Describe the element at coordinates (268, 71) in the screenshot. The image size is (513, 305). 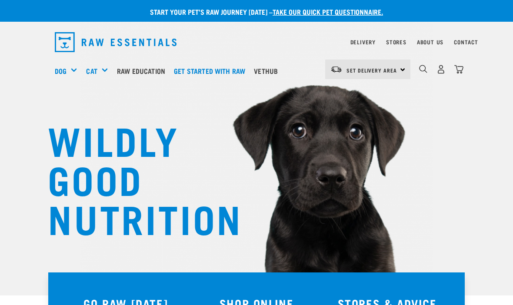
I see `a: Vethub` at that location.